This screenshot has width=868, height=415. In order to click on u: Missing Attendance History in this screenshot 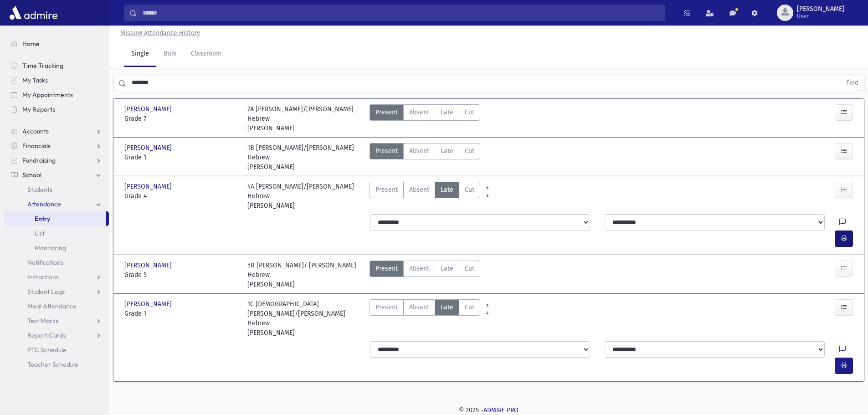, I will do `click(160, 33)`.